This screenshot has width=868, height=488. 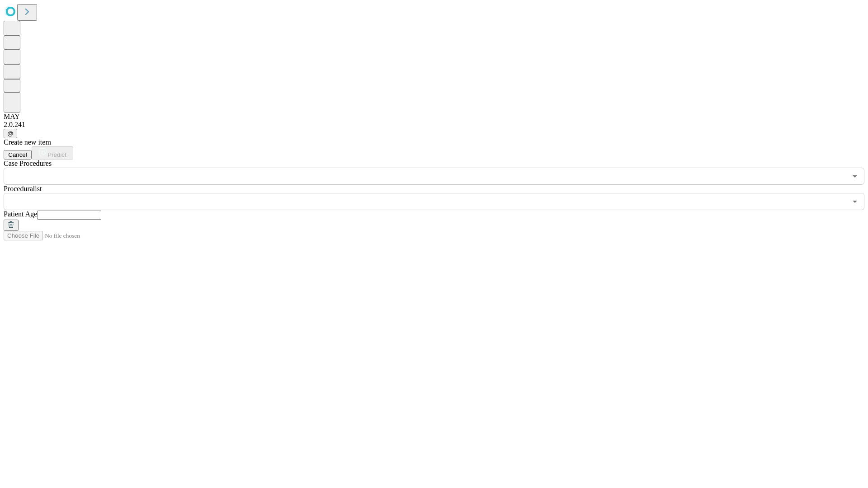 I want to click on div: 2.0.241, so click(x=434, y=124).